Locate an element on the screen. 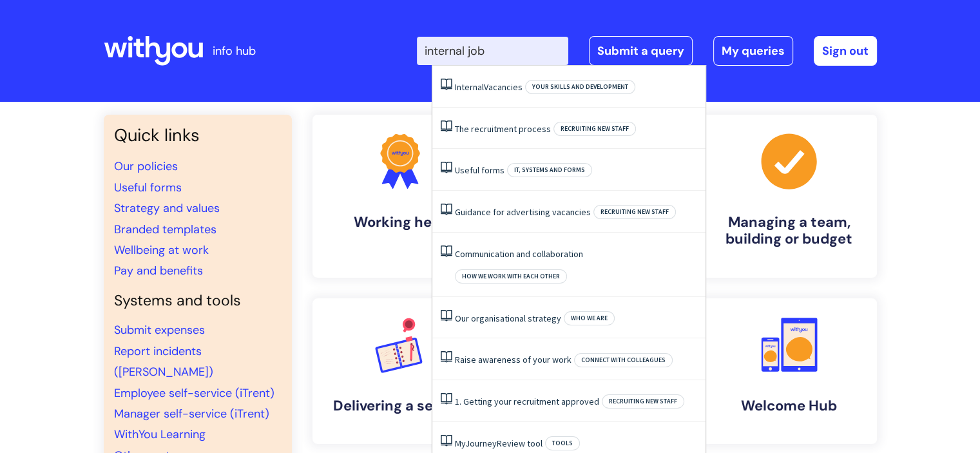  a: Our organisational strategy is located at coordinates (508, 318).